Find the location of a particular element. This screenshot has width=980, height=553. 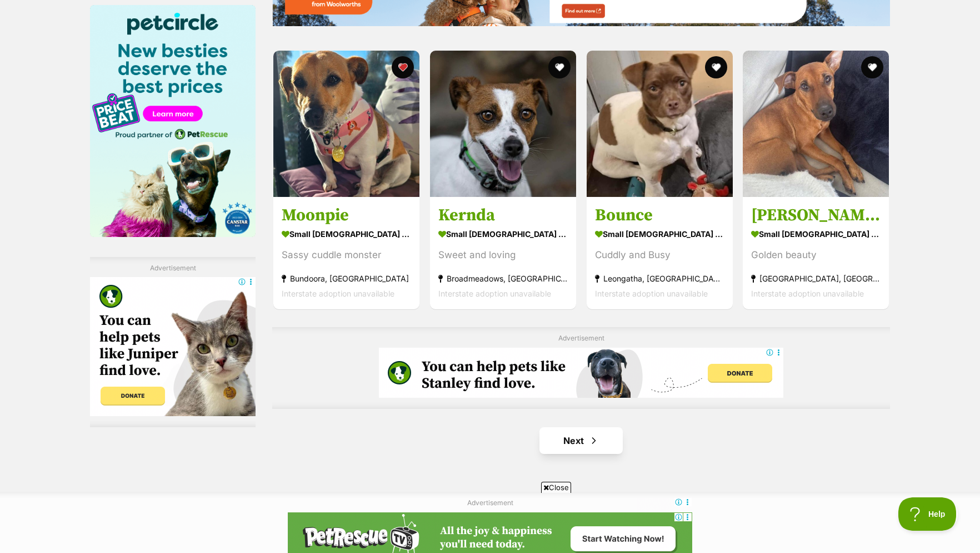

nav: Pagination is located at coordinates (582, 440).